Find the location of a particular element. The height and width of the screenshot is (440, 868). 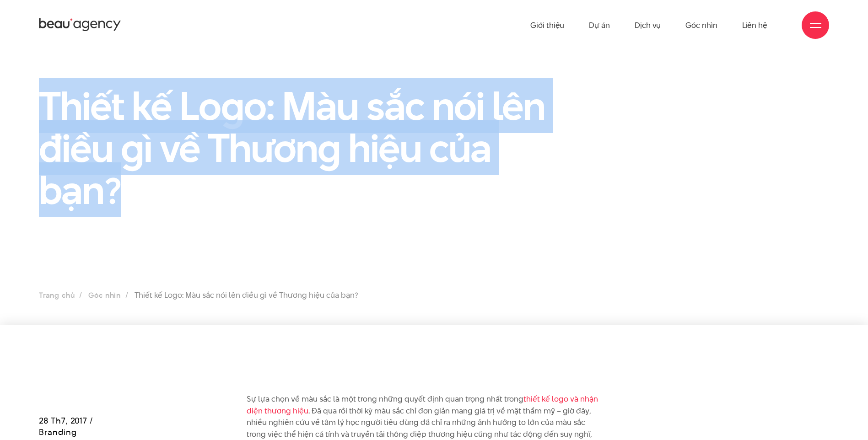

h1: Thiết kế Logo: Màu sắc nói lên điều gì về Thương hiệu của bạn? is located at coordinates (298, 148).